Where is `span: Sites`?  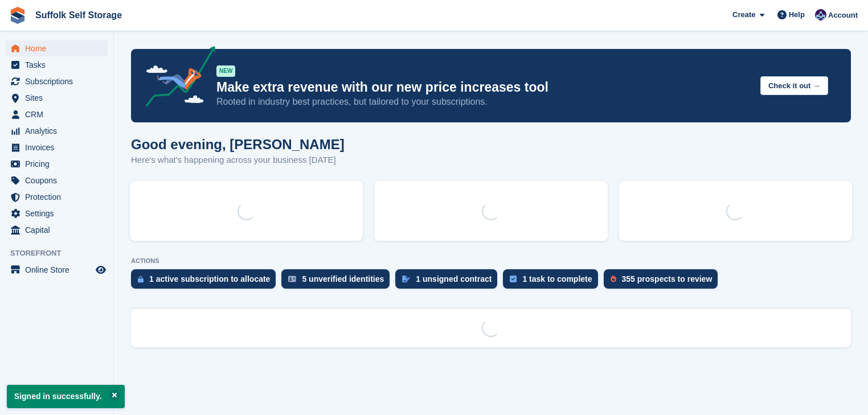 span: Sites is located at coordinates (59, 98).